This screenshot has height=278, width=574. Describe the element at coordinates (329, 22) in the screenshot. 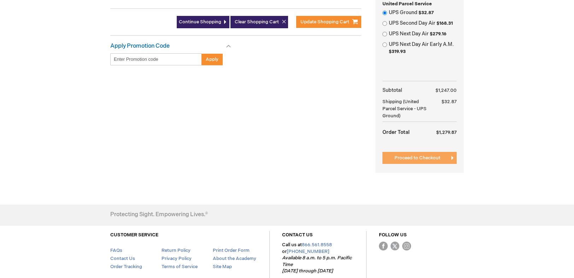

I see `button: Update Shopping Cart` at that location.